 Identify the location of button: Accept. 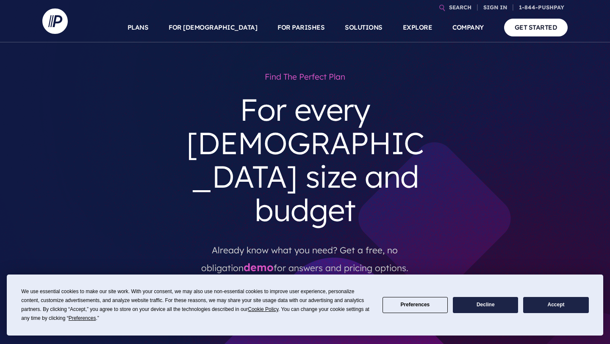
(556, 305).